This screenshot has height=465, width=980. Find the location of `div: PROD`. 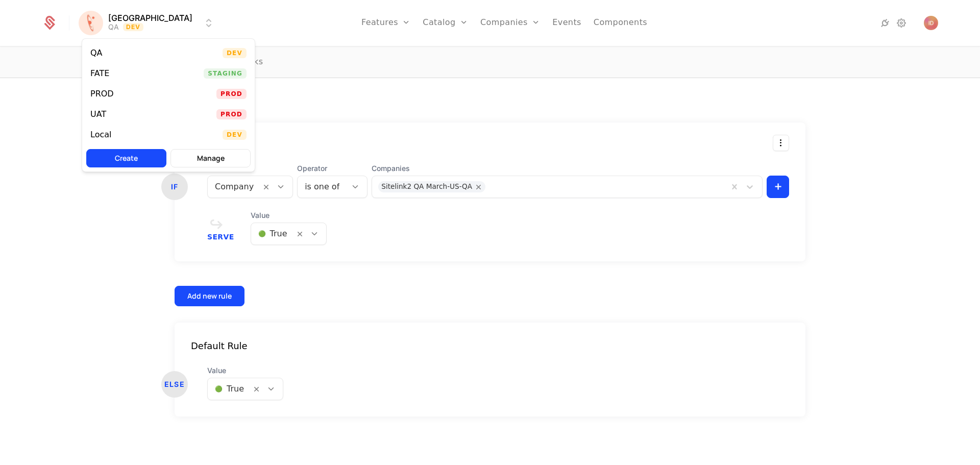

div: PROD is located at coordinates (102, 94).